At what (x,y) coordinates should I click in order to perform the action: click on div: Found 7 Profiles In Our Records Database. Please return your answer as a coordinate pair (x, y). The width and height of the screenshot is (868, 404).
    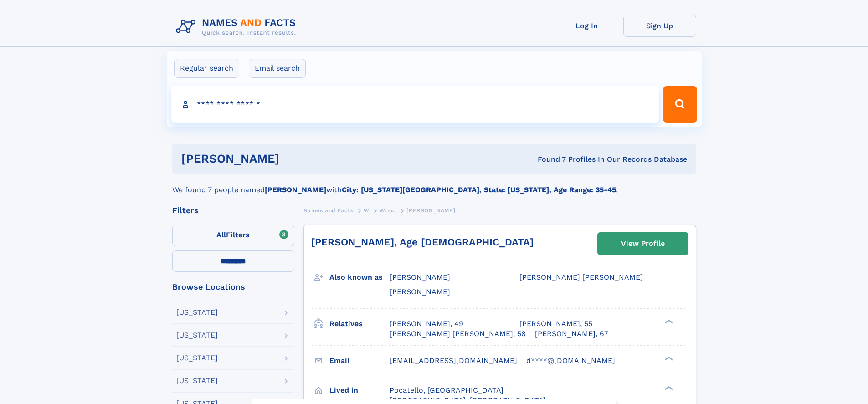
    Looking at the image, I should click on (548, 160).